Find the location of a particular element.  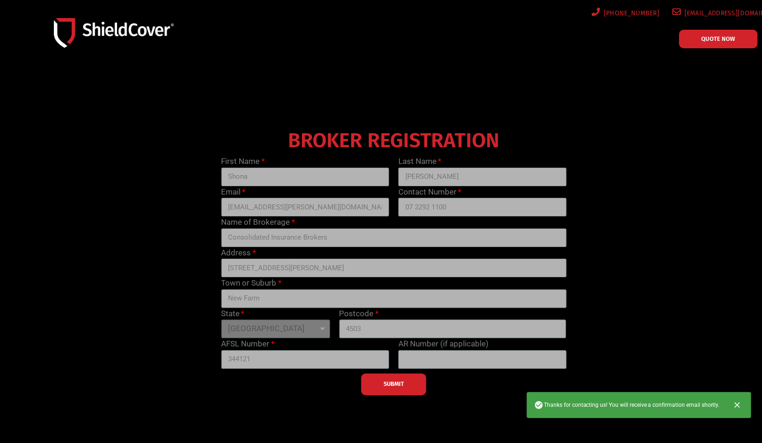

label: Last Name is located at coordinates (420, 162).